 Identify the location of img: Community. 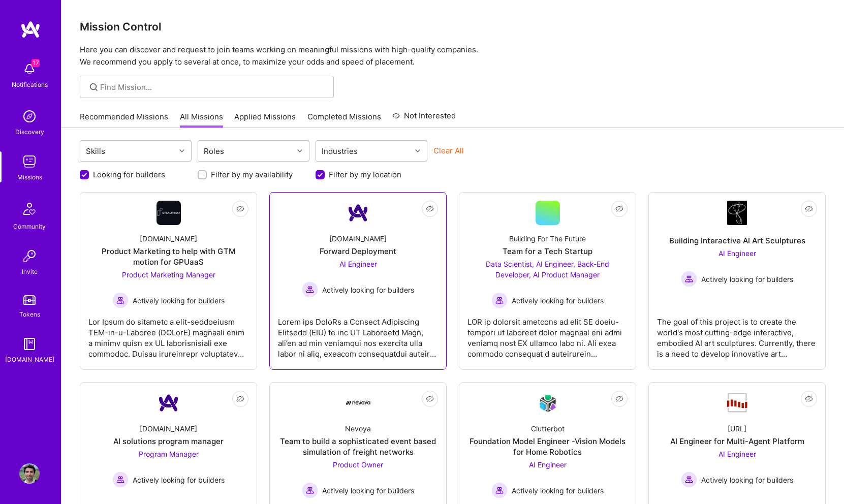
(29, 209).